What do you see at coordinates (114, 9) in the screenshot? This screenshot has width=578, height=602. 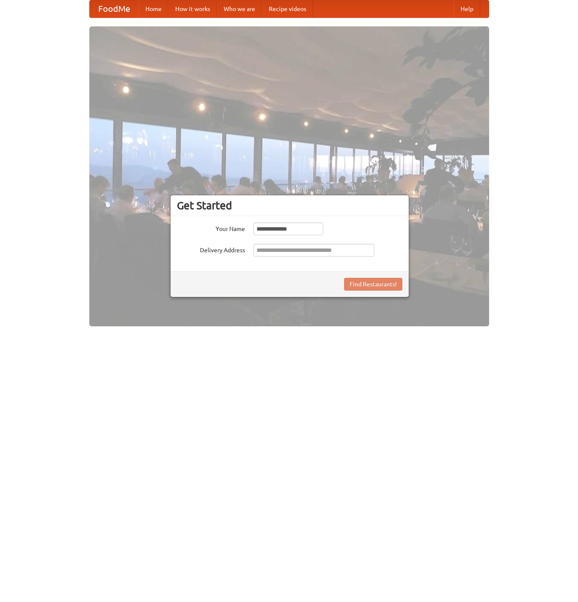 I see `a: FoodMe` at bounding box center [114, 9].